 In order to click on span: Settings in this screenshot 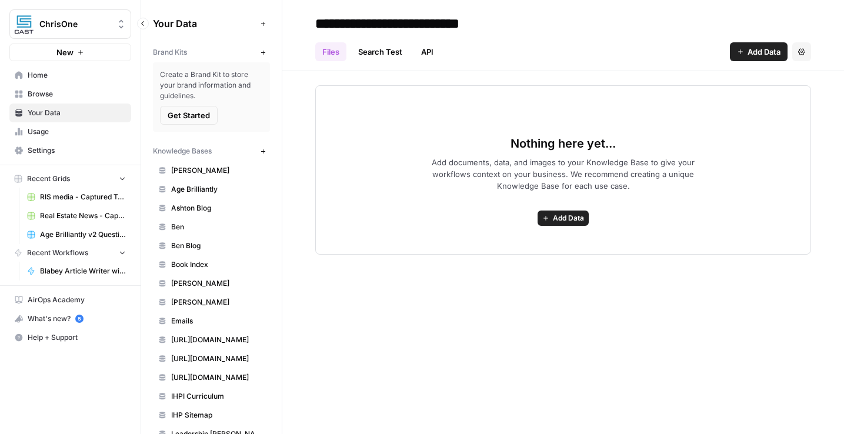, I will do `click(76, 151)`.